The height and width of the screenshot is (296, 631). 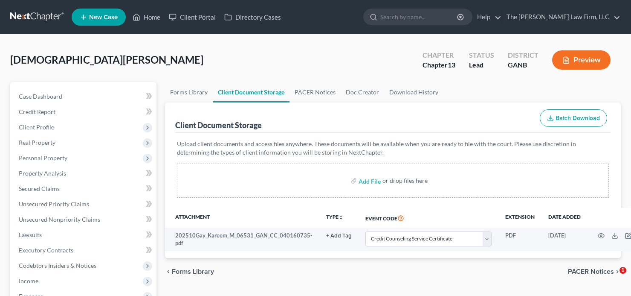 I want to click on span: 1, so click(x=623, y=270).